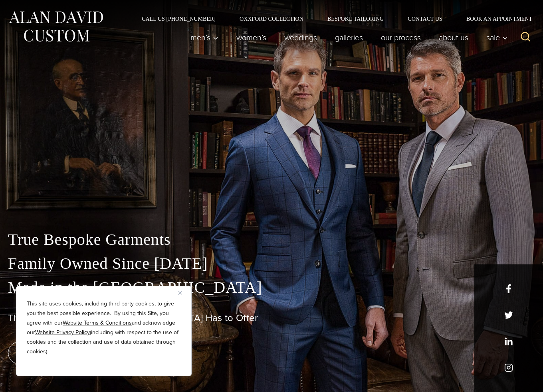 This screenshot has width=543, height=392. What do you see at coordinates (62, 332) in the screenshot?
I see `a: Website Privacy Policy` at bounding box center [62, 332].